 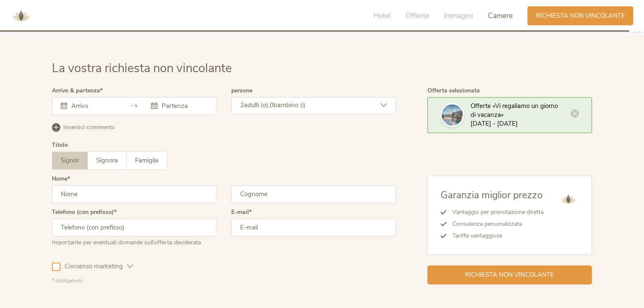 I want to click on input: Nome, so click(x=134, y=194).